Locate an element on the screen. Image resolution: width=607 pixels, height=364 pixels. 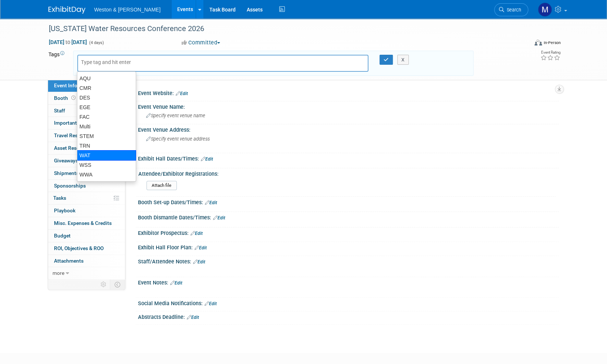
a: Booth is located at coordinates (87, 98).